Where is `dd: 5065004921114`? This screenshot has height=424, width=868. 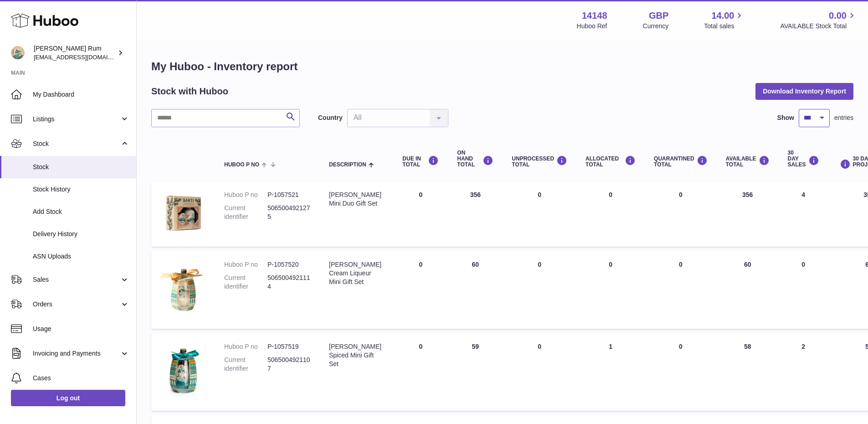 dd: 5065004921114 is located at coordinates (289, 282).